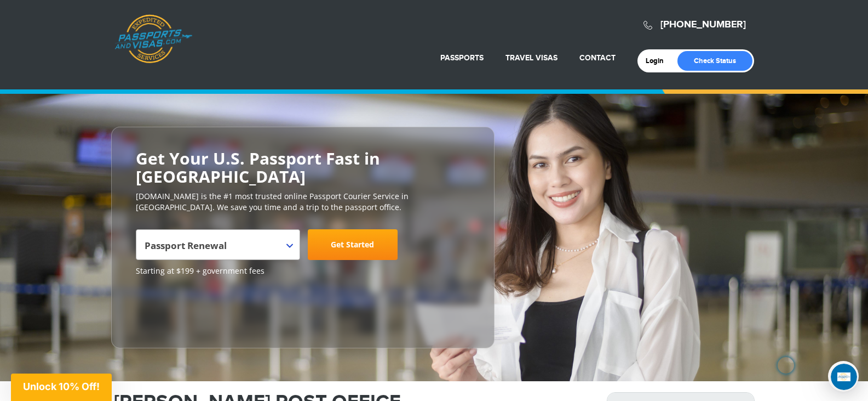 The height and width of the screenshot is (401, 868). I want to click on a: Contact, so click(598, 58).